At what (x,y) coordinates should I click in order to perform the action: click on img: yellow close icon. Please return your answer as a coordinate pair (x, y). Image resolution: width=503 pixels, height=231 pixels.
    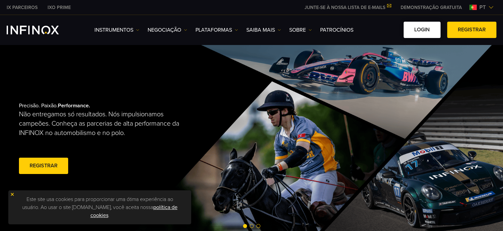
    Looking at the image, I should click on (12, 194).